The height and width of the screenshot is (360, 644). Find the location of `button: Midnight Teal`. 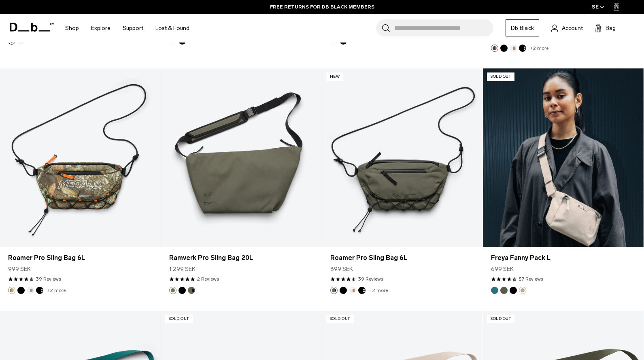

button: Midnight Teal is located at coordinates (495, 290).